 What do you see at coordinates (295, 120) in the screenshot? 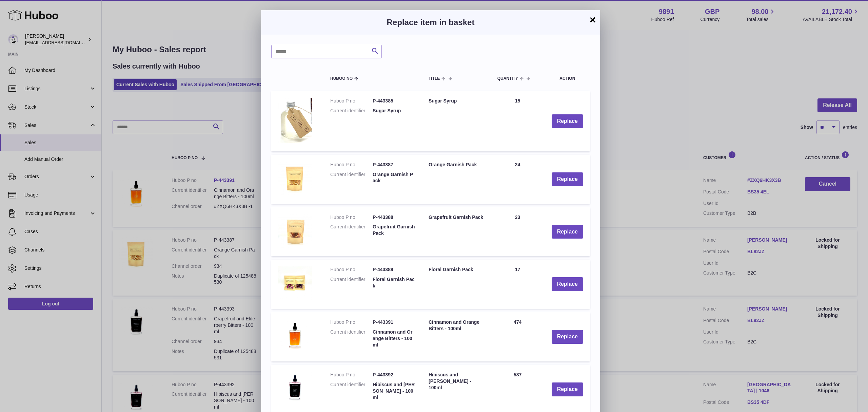
I see `img: Sugar Syrup` at bounding box center [295, 120].